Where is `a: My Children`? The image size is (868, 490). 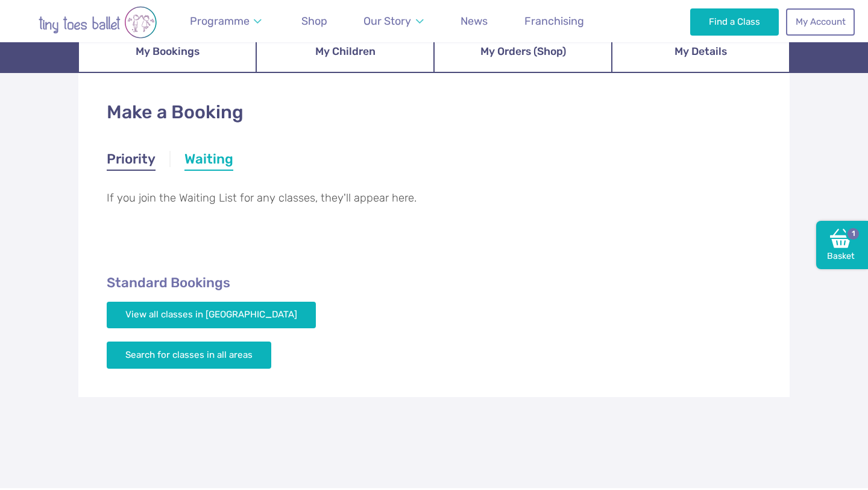
a: My Children is located at coordinates (345, 52).